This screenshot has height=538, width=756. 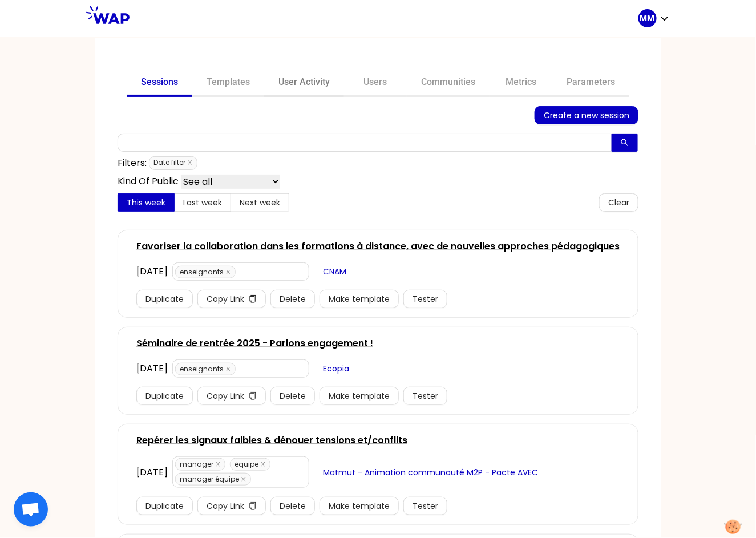 I want to click on button: Clear, so click(x=619, y=203).